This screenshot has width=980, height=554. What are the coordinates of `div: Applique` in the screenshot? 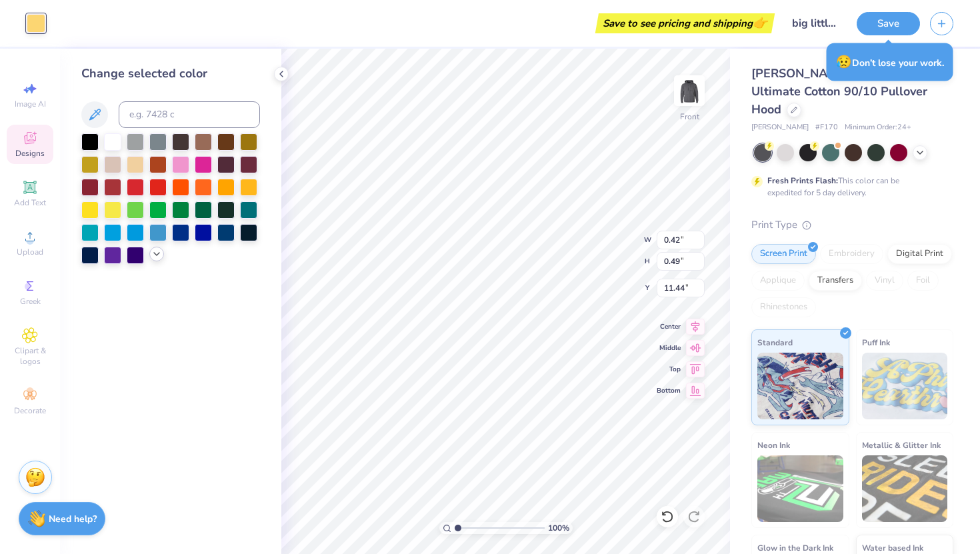 It's located at (778, 281).